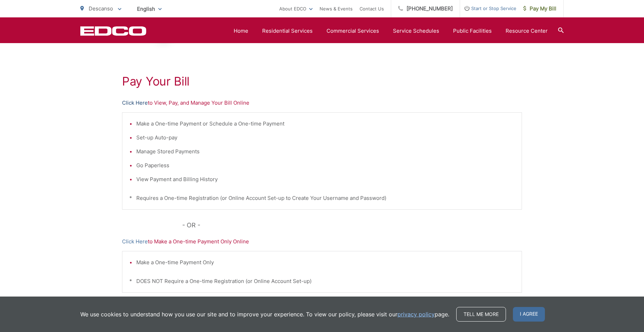  I want to click on li: Set-up Auto-pay, so click(325, 138).